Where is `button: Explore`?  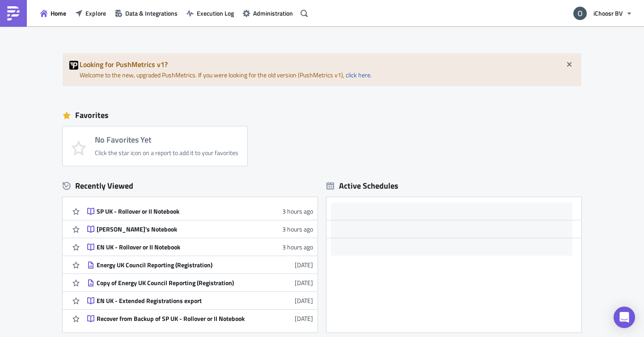
button: Explore is located at coordinates (91, 13).